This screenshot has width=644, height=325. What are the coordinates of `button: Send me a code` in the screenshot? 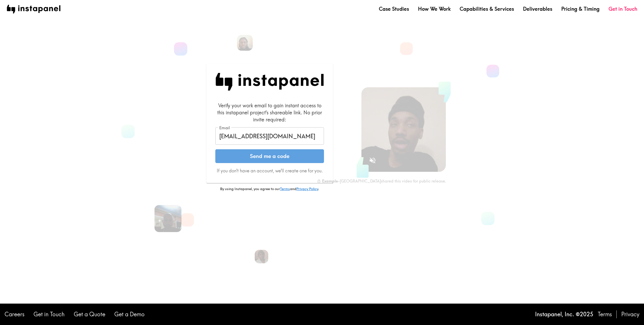 It's located at (270, 156).